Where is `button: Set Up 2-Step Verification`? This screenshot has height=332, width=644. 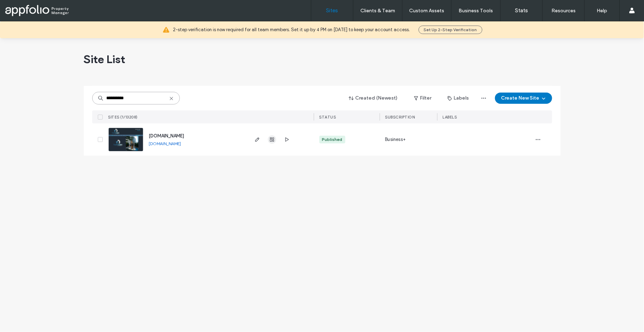 button: Set Up 2-Step Verification is located at coordinates (451, 30).